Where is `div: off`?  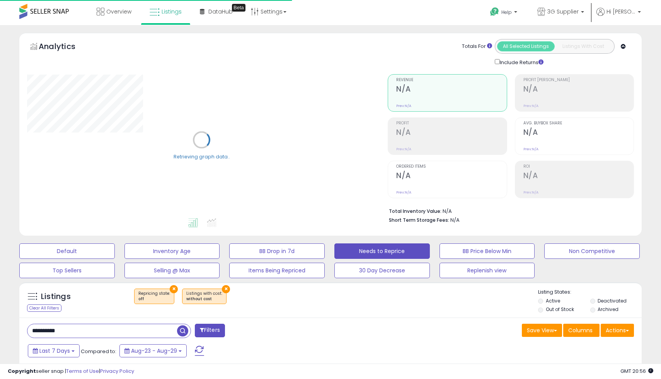
div: off is located at coordinates (154, 299).